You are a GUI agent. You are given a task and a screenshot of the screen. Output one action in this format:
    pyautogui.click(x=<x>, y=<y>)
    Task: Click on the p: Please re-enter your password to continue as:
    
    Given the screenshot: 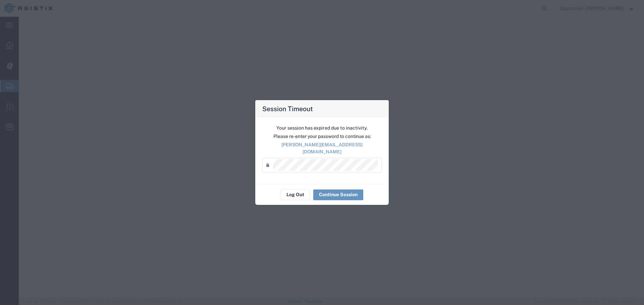 What is the action you would take?
    pyautogui.click(x=322, y=136)
    